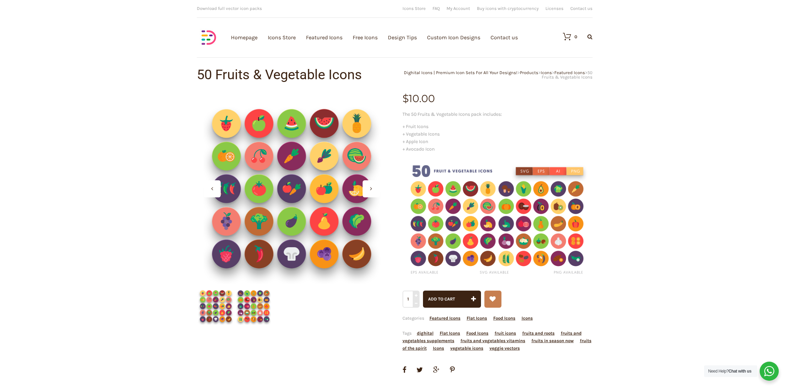 The height and width of the screenshot is (391, 789). Describe the element at coordinates (296, 75) in the screenshot. I see `h1: 50 Fruits & Vegetable Icons` at that location.